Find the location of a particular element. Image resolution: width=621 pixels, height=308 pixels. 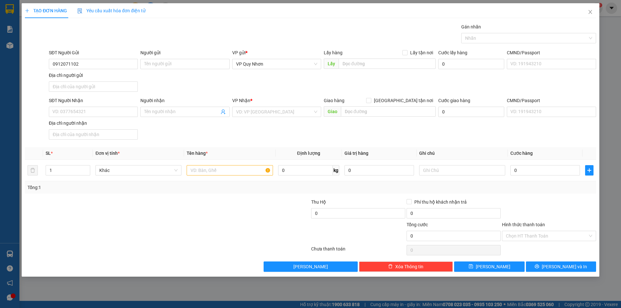

span: printer is located at coordinates (537, 267).